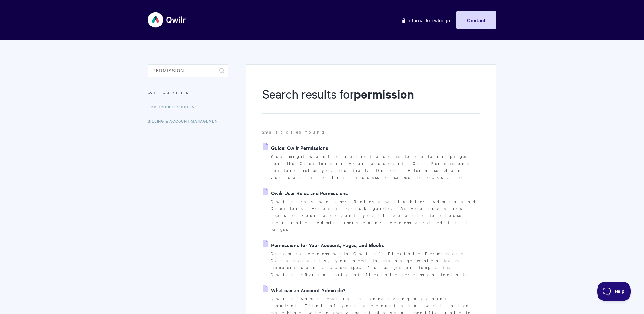 Image resolution: width=644 pixels, height=314 pixels. I want to click on p: You might want to restrict access to certain pages for the Creators in your account. Our Permissi..., so click(375, 167).